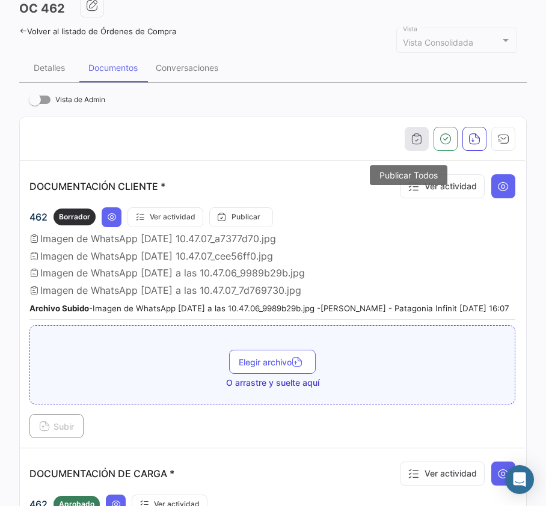  What do you see at coordinates (97, 31) in the screenshot?
I see `a: Volver al listado de Órdenes de Compra` at bounding box center [97, 31].